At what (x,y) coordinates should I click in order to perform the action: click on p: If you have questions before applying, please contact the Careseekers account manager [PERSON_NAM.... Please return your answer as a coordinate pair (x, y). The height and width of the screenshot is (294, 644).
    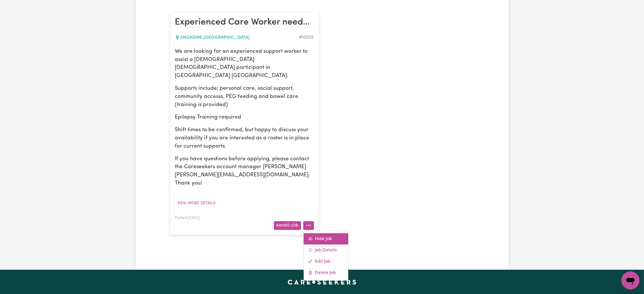
    Looking at the image, I should click on (244, 171).